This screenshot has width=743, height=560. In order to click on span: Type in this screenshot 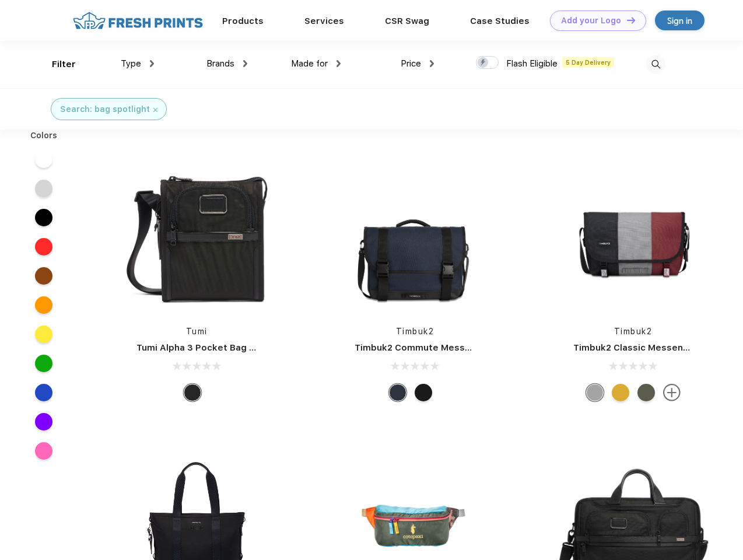, I will do `click(130, 63)`.